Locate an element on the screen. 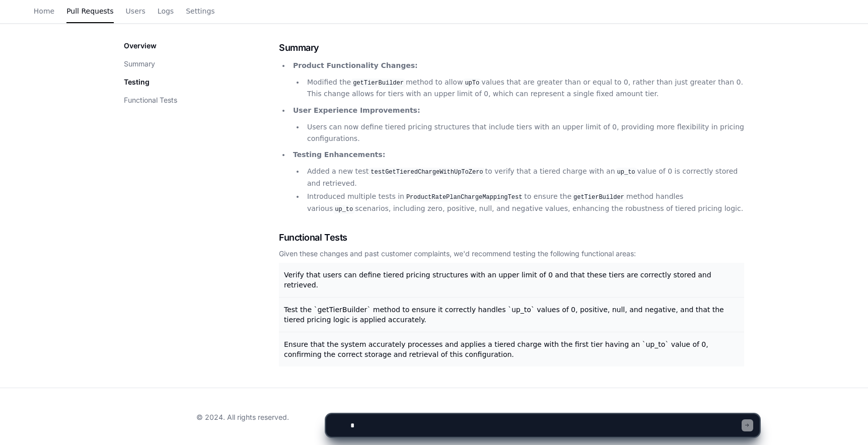 This screenshot has height=445, width=868. strong: Testing Enhancements: is located at coordinates (339, 154).